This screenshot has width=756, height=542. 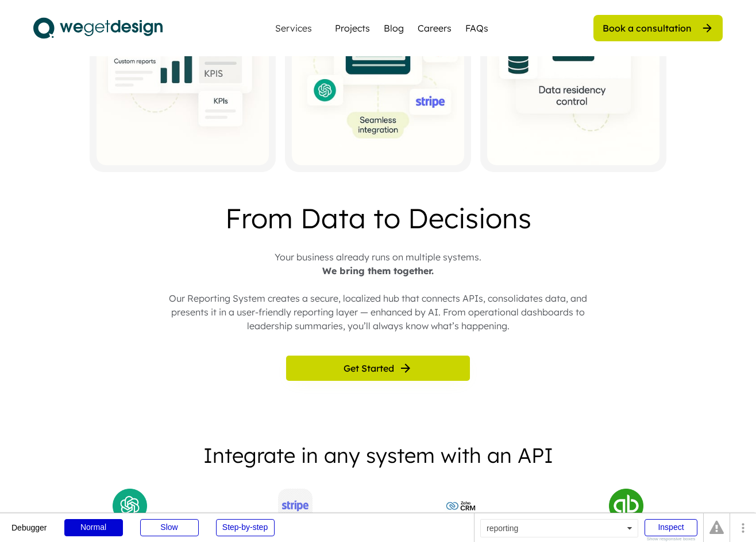 I want to click on div: Blog, so click(x=393, y=28).